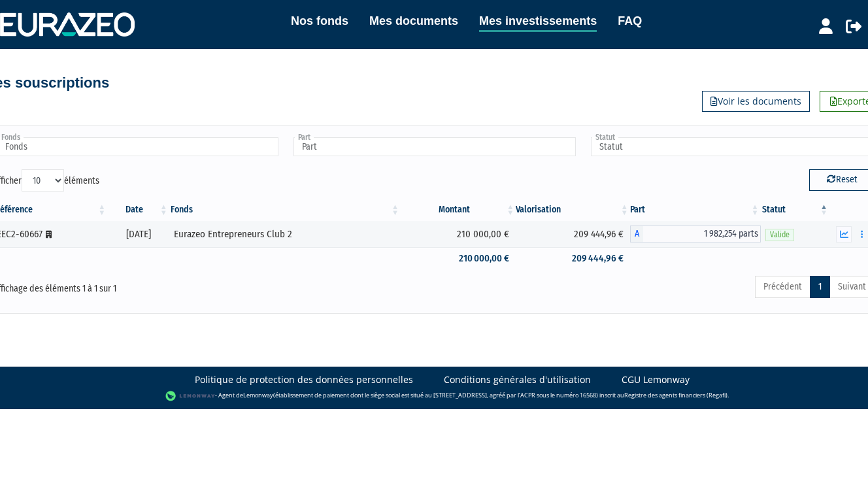 The width and height of the screenshot is (868, 485). I want to click on a: Nos fonds, so click(320, 21).